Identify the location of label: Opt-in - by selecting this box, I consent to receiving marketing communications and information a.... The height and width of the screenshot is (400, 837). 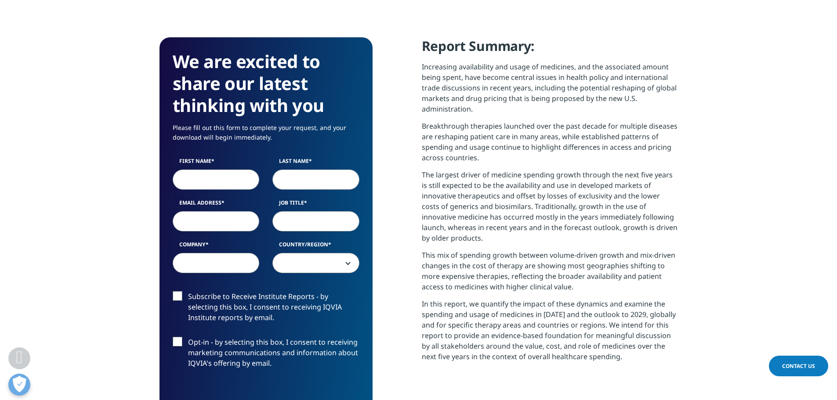
(266, 355).